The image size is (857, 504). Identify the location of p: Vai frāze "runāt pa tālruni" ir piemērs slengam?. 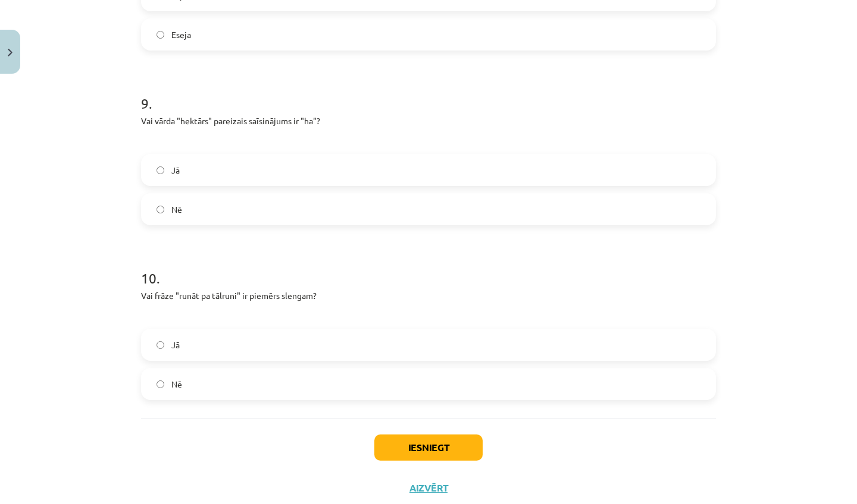
(428, 296).